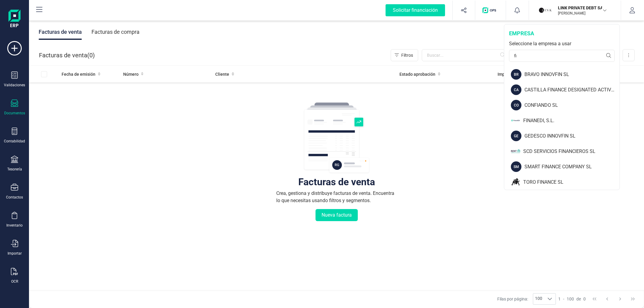 The height and width of the screenshot is (308, 644). I want to click on span: Número, so click(131, 74).